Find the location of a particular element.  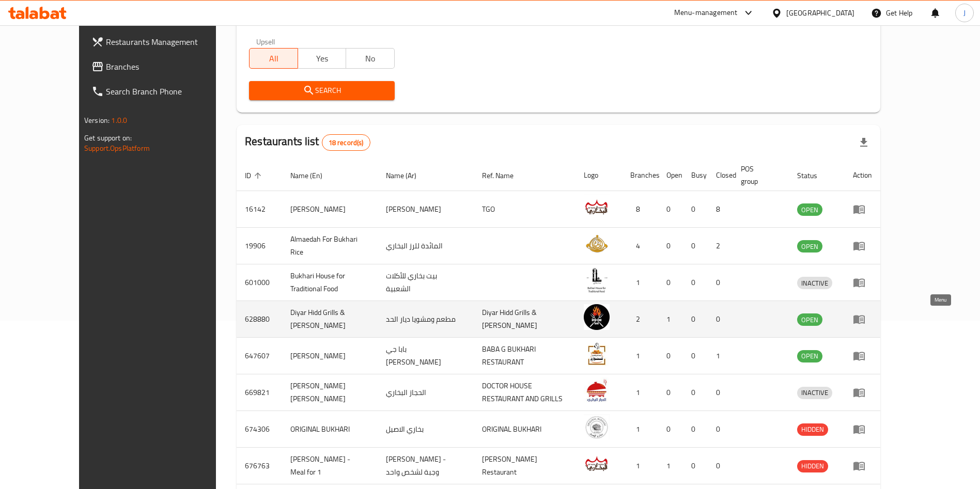

td: DOCTOR HOUSE RESTAURANT AND GRILLS is located at coordinates (525, 392).